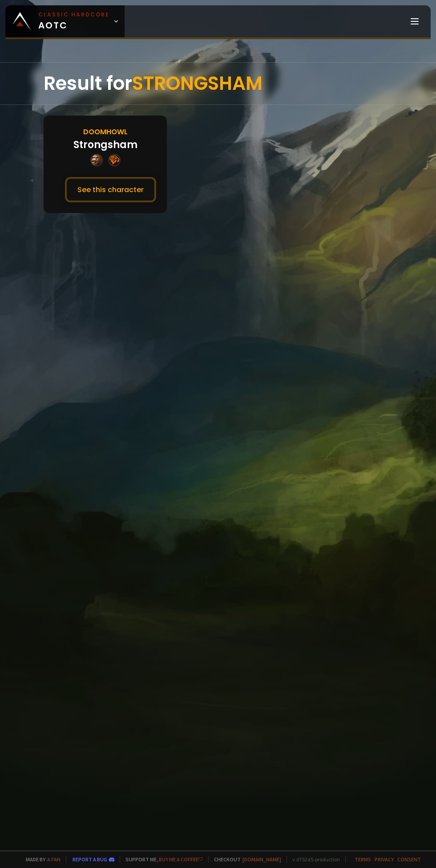  Describe the element at coordinates (409, 860) in the screenshot. I see `a: Consent` at that location.